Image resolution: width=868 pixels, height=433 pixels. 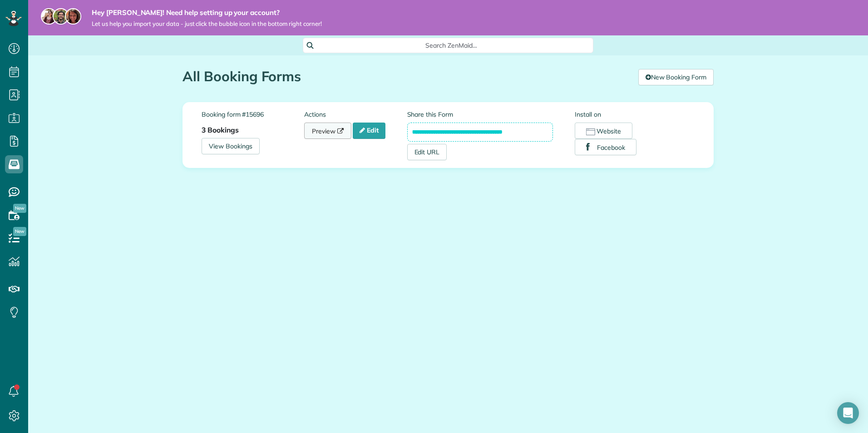 I want to click on h1: All Booking Forms, so click(x=406, y=76).